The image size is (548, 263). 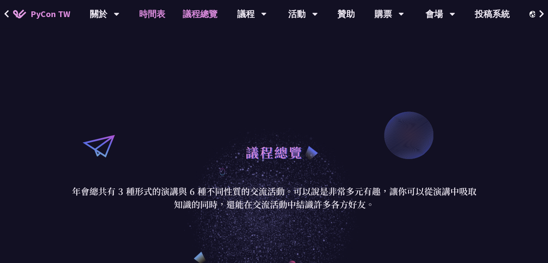 What do you see at coordinates (274, 198) in the screenshot?
I see `p: 年會總共有 3 種形式的演講與 6 種不同性質的交流活動。可以說是非常多元有趣，讓你可以從演講中吸取知識的同時，還能在交流活動中結識許多各方好友。` at bounding box center [274, 198].